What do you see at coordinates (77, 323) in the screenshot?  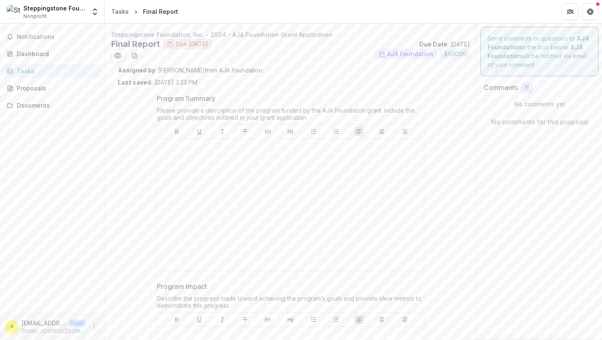 I see `p: User` at bounding box center [77, 323].